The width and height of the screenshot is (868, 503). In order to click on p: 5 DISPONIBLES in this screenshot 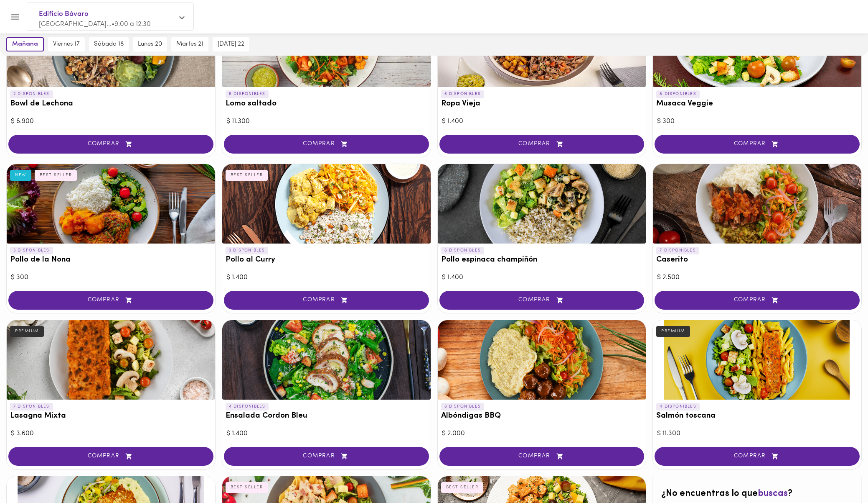, I will do `click(678, 94)`.